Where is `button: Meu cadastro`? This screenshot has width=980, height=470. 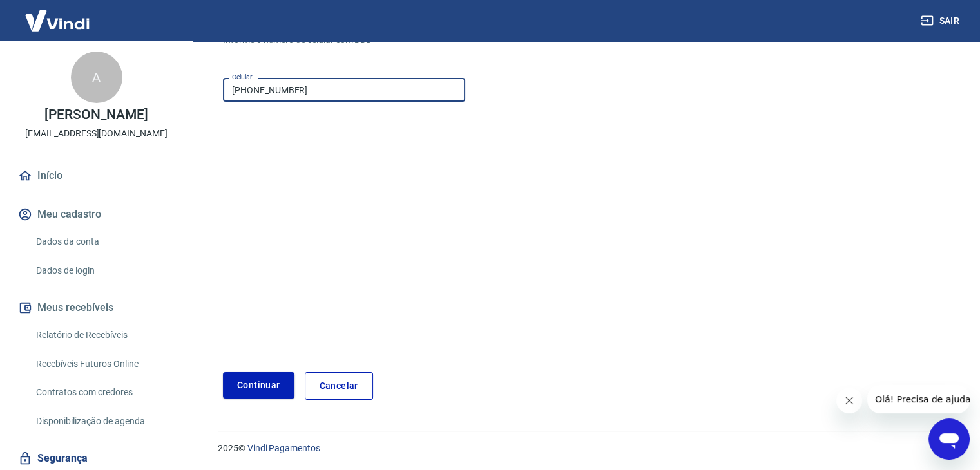 button: Meu cadastro is located at coordinates (96, 214).